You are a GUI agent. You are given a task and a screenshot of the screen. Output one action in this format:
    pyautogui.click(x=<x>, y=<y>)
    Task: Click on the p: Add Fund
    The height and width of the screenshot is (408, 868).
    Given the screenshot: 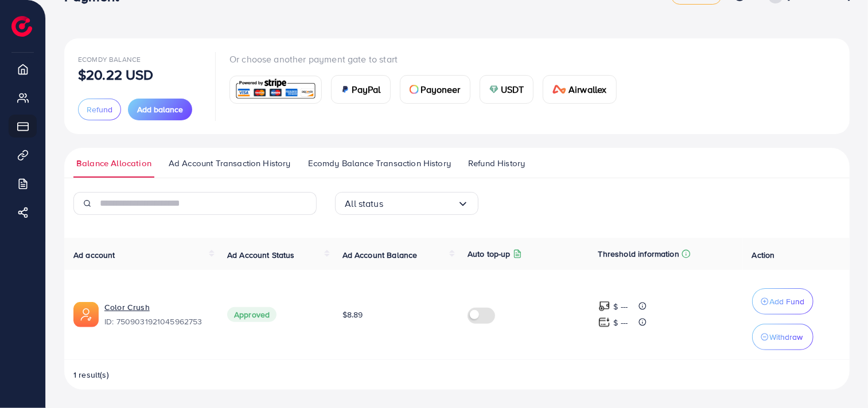 What is the action you would take?
    pyautogui.click(x=787, y=302)
    